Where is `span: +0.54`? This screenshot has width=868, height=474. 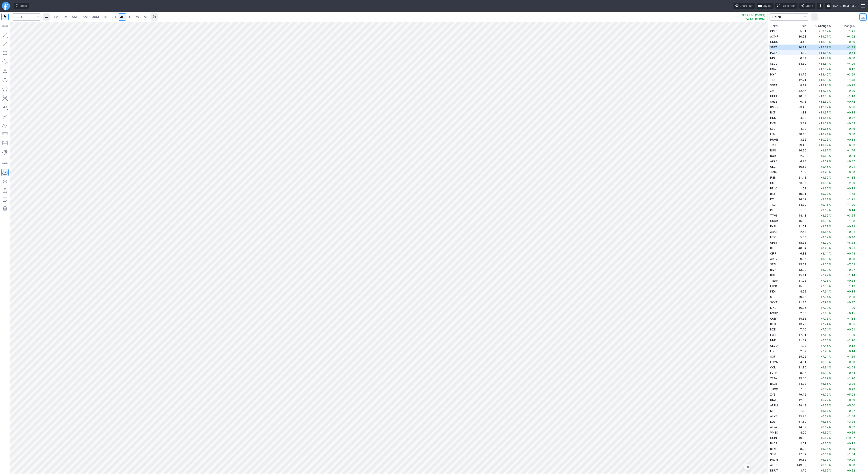 span: +0.54 is located at coordinates (851, 53).